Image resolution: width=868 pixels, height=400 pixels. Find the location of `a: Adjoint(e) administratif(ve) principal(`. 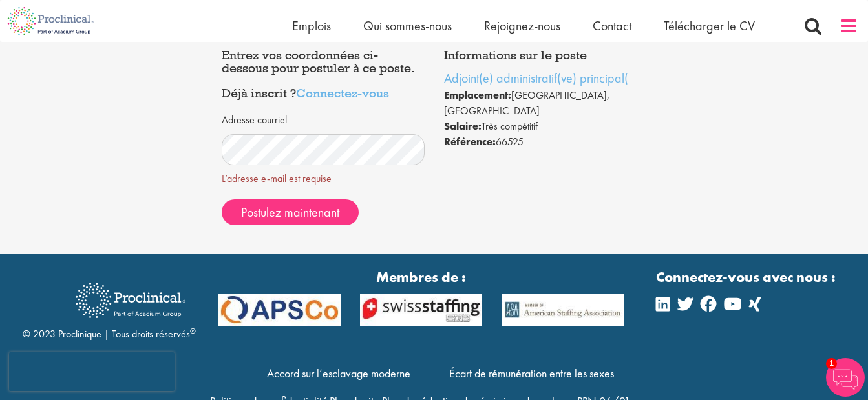

a: Adjoint(e) administratif(ve) principal( is located at coordinates (536, 78).